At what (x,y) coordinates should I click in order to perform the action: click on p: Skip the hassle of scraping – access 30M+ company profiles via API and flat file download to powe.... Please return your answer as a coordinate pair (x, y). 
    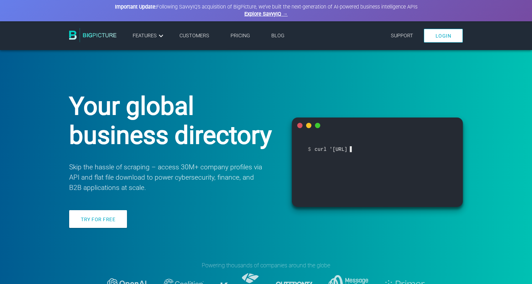
    Looking at the image, I should click on (166, 177).